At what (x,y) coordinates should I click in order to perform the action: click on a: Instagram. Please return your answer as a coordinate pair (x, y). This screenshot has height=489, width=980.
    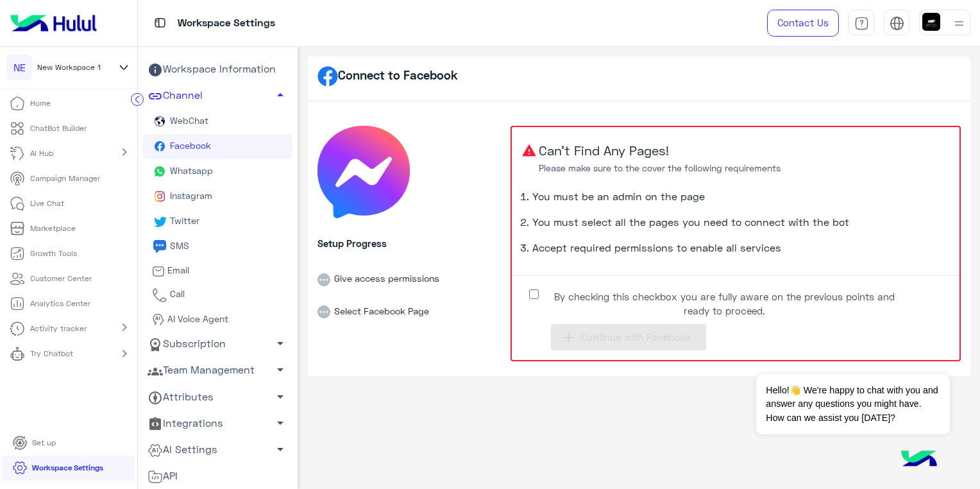
    Looking at the image, I should click on (217, 196).